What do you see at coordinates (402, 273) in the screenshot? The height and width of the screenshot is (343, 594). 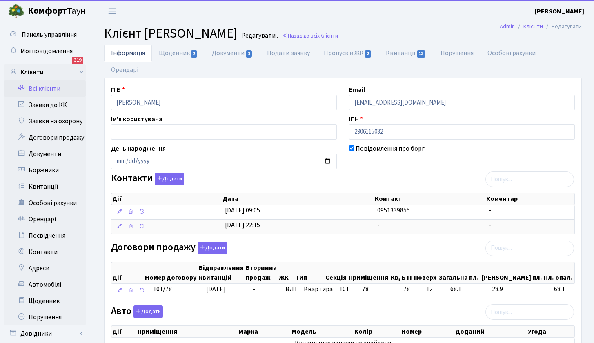 I see `th: Кв, БТІ` at bounding box center [402, 273].